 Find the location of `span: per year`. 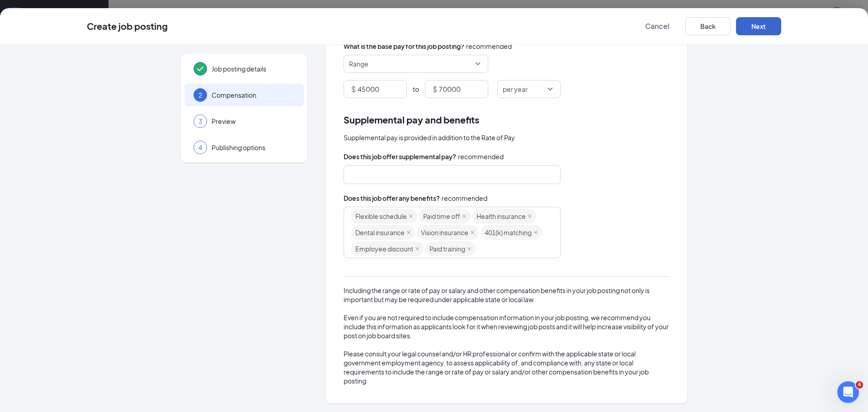

span: per year is located at coordinates (515, 89).